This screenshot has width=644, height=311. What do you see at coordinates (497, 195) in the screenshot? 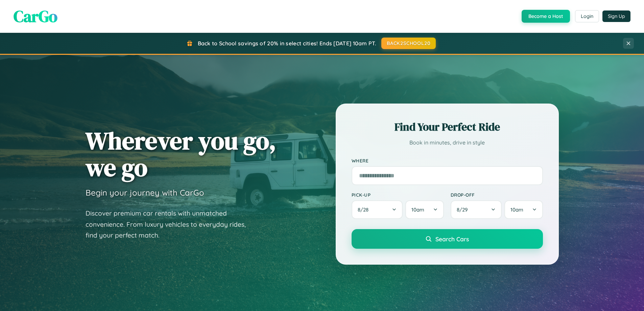
I see `label: Drop-off` at bounding box center [497, 195].